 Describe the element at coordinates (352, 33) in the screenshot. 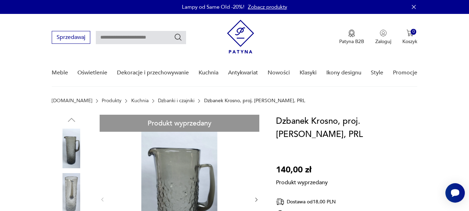

I see `img: Ikona medalu` at that location.